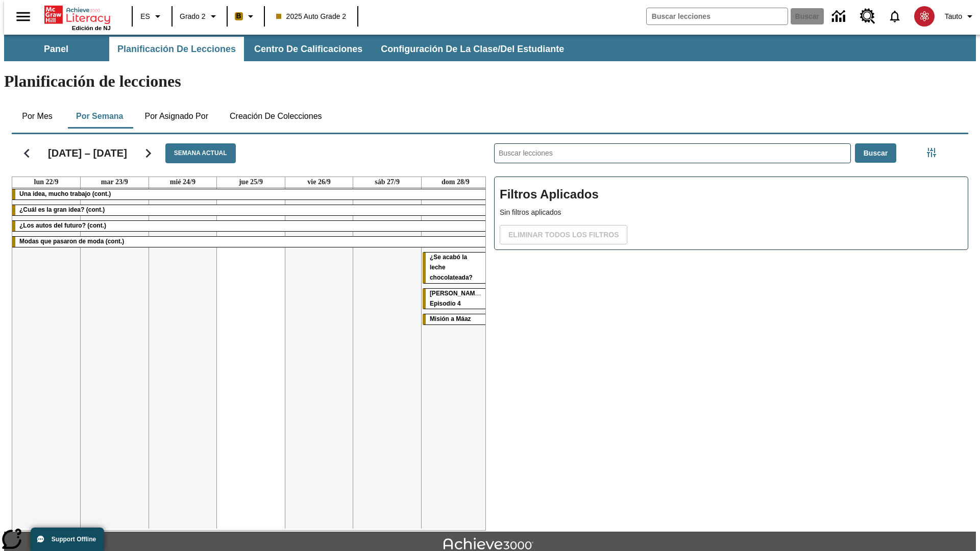 The image size is (980, 551). What do you see at coordinates (451, 267) in the screenshot?
I see `span: ¿Se acabó la leche chocolateada?` at bounding box center [451, 267].